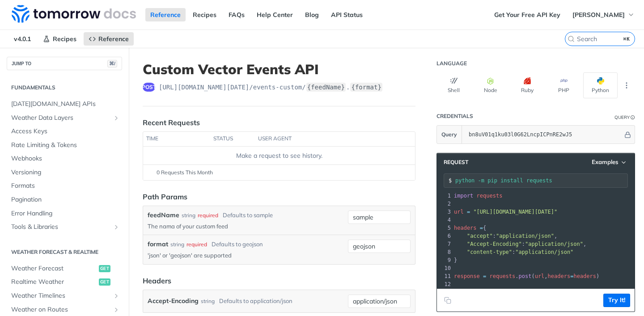 The height and width of the screenshot is (316, 644). What do you see at coordinates (444, 204) in the screenshot?
I see `div: 2` at bounding box center [444, 204].